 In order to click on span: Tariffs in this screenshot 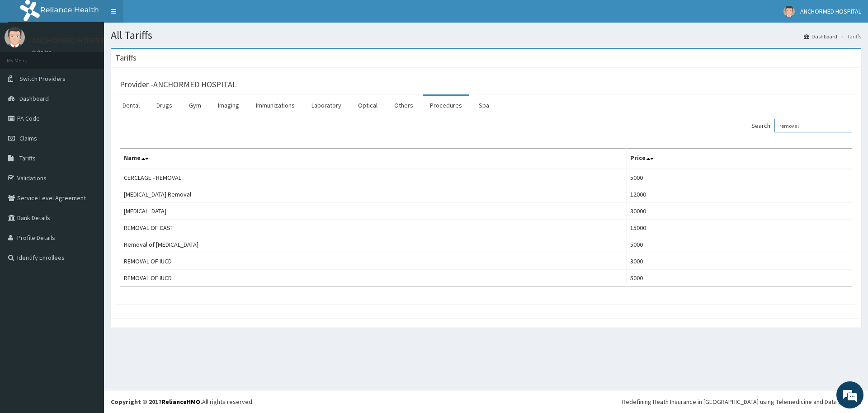, I will do `click(27, 158)`.